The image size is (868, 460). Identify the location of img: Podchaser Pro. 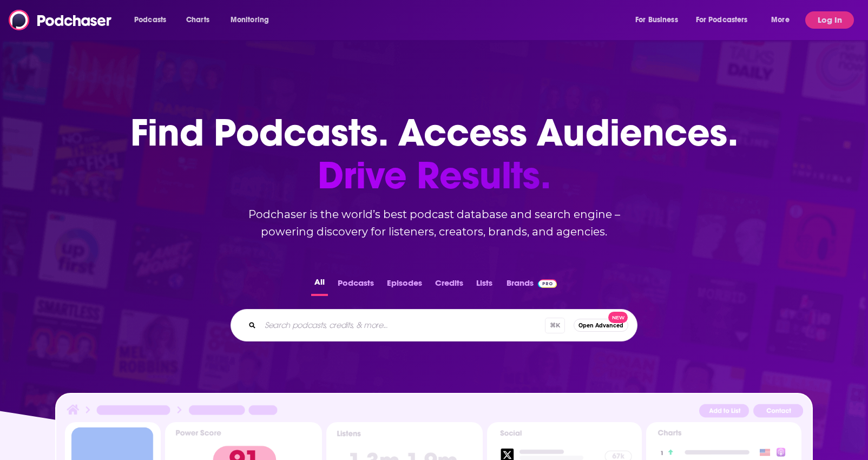
(547, 283).